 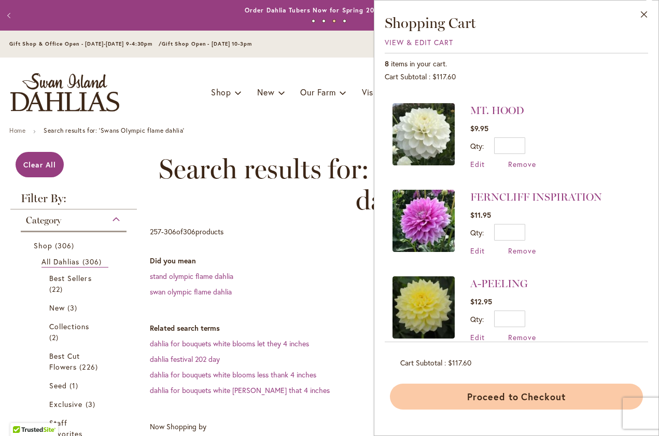 What do you see at coordinates (329, 10) in the screenshot?
I see `a: Order Dahlia Tubers Now for Spring 2026 Delivery!` at bounding box center [329, 10].